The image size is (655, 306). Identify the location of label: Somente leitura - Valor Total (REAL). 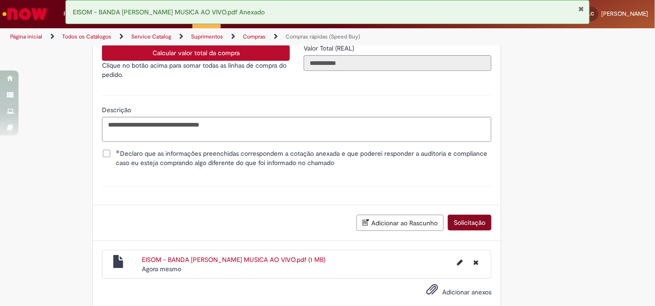
(330, 48).